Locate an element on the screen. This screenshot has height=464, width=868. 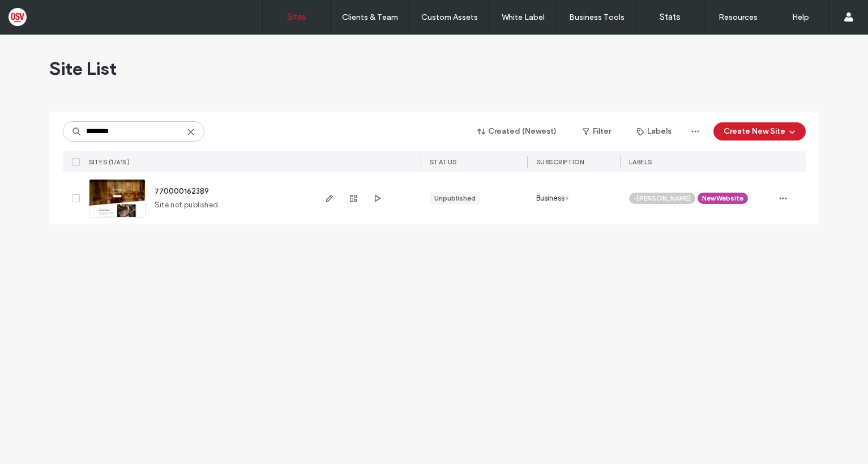
button: Created (Newest) is located at coordinates (517, 131).